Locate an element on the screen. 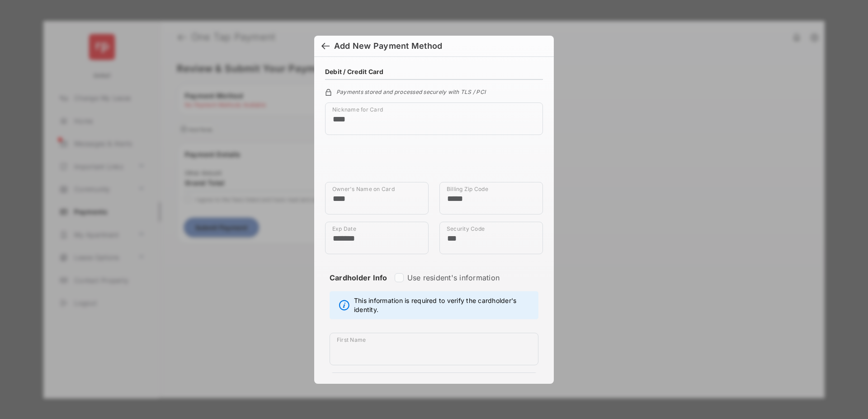 This screenshot has height=419, width=868. h4: Debit / Credit Card is located at coordinates (354, 71).